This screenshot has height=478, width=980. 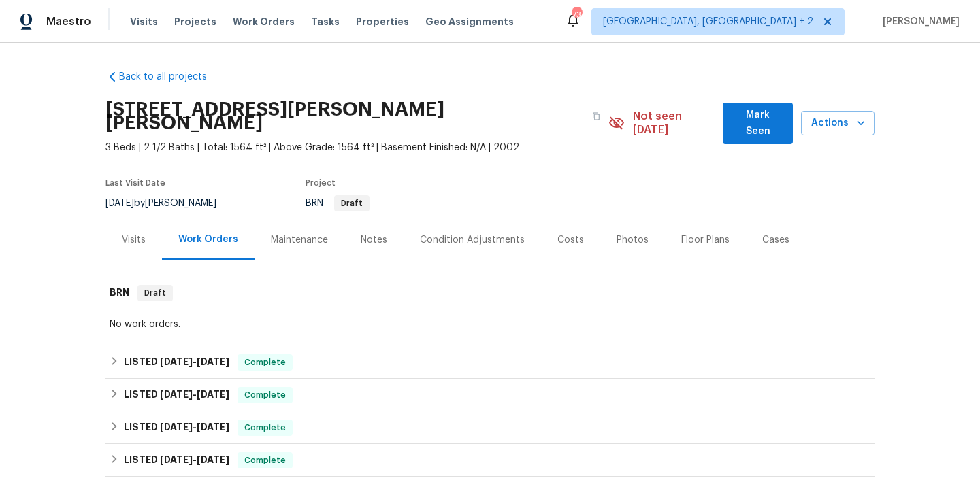 I want to click on span: 3 Beds | 2 1/2 Baths | Total: 1564 ft² | Above Grade: 1564 ft² | Basement Finished: N/A | 2002, so click(x=357, y=147).